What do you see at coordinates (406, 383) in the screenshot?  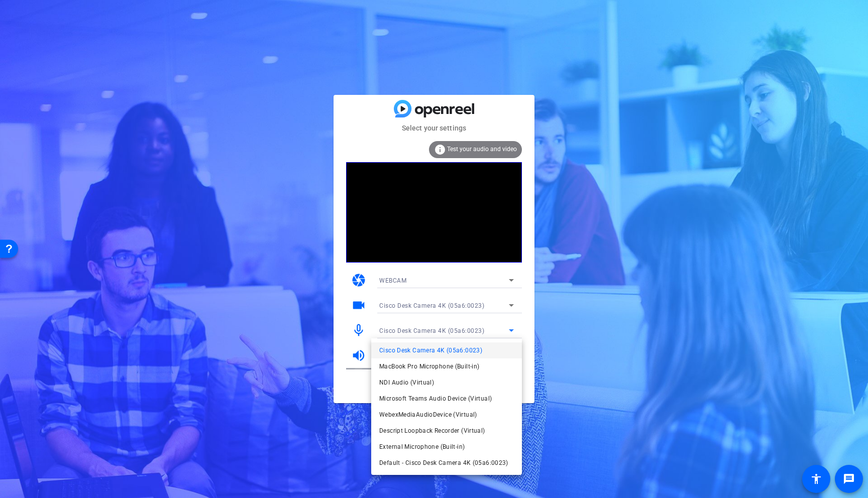 I see `span: NDI Audio (Virtual)` at bounding box center [406, 383].